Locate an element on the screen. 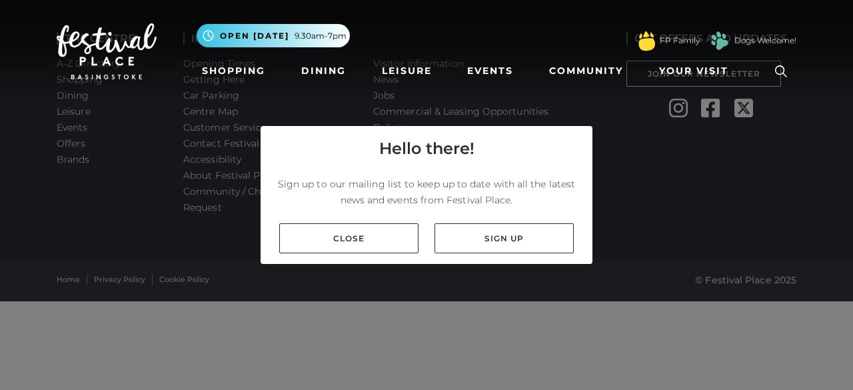  a: Your Visit is located at coordinates (697, 71).